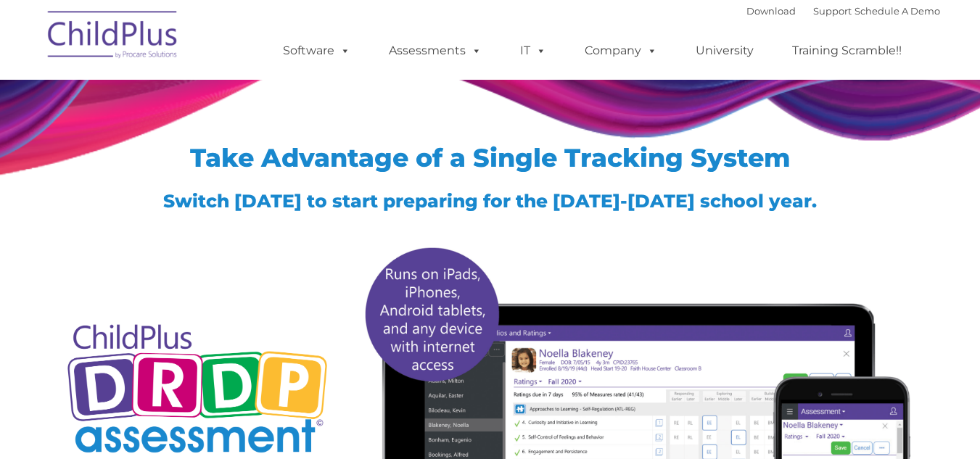 Image resolution: width=980 pixels, height=459 pixels. What do you see at coordinates (847, 50) in the screenshot?
I see `a: Training Scramble!!` at bounding box center [847, 50].